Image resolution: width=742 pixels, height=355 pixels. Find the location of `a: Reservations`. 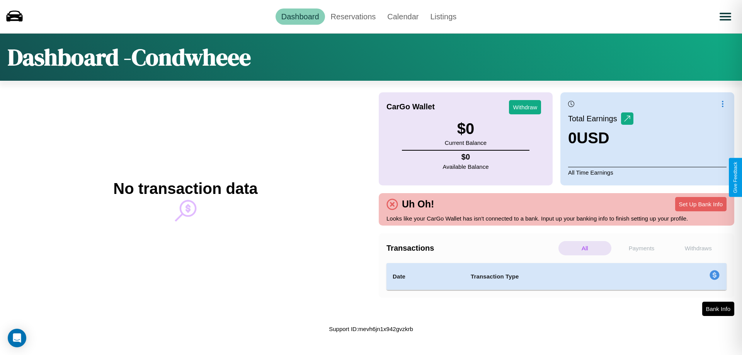

a: Reservations is located at coordinates (353, 17).